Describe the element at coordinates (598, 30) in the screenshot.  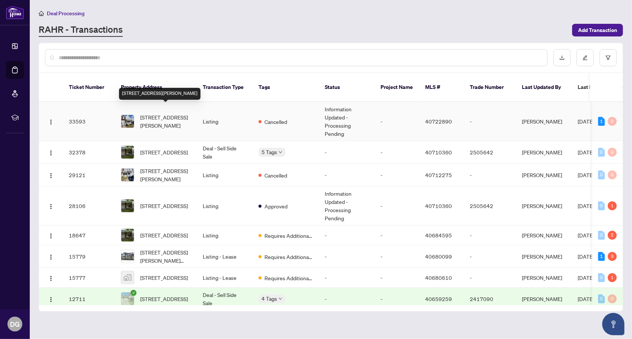
I see `button: Add Transaction` at that location.